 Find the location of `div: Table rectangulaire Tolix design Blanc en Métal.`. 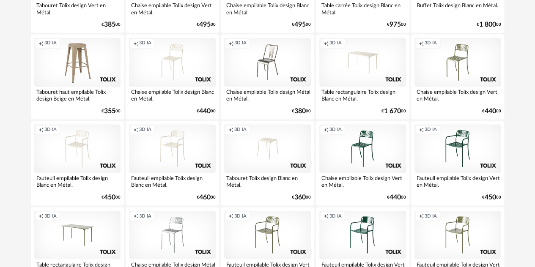

div: Table rectangulaire Tolix design Blanc en Métal. is located at coordinates (362, 95).